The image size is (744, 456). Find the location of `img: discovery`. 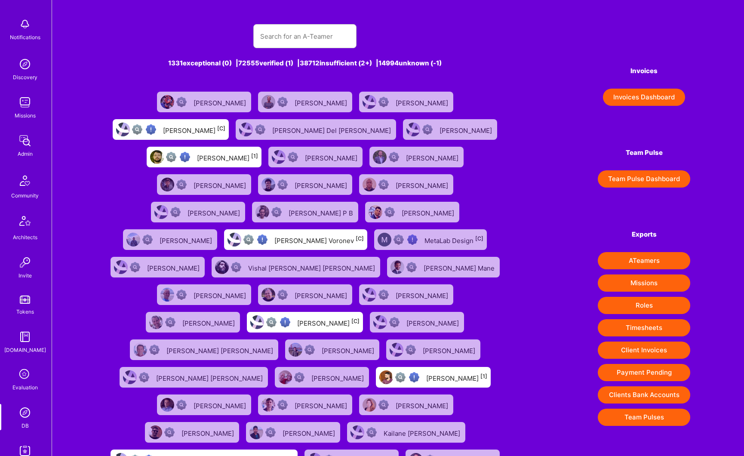

img: discovery is located at coordinates (25, 64).